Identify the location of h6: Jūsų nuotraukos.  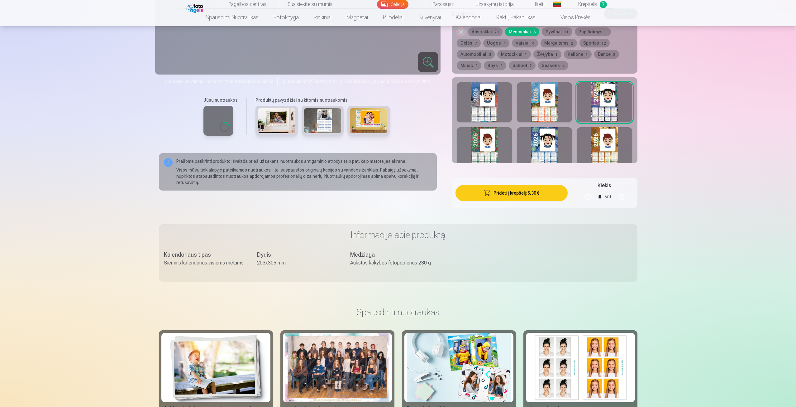
(221, 100).